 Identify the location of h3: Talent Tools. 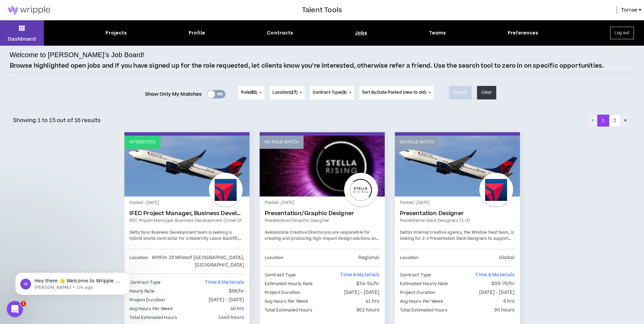
(322, 10).